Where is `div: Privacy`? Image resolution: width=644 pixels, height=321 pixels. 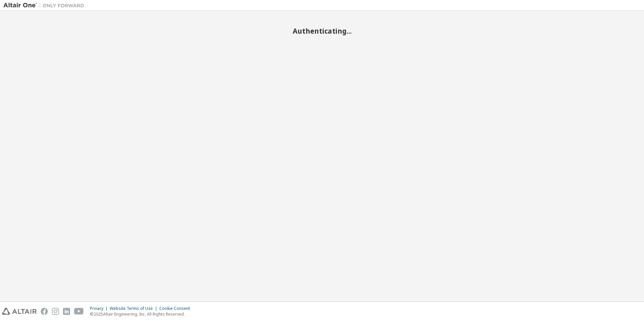
div: Privacy is located at coordinates (99, 309).